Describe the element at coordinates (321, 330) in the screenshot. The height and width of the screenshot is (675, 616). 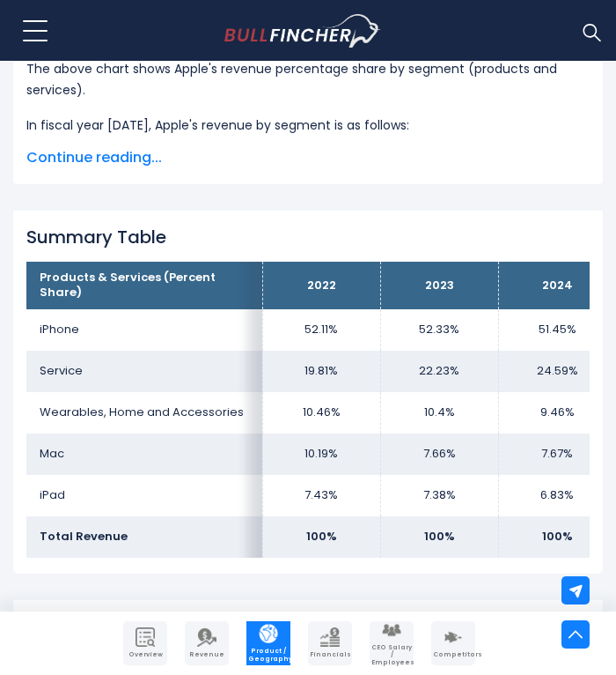
I see `td: 52.11%` at that location.